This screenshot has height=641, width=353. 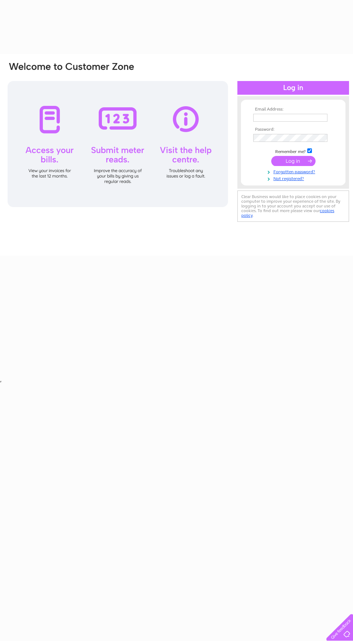 What do you see at coordinates (293, 151) in the screenshot?
I see `td: Remember me?` at bounding box center [293, 151].